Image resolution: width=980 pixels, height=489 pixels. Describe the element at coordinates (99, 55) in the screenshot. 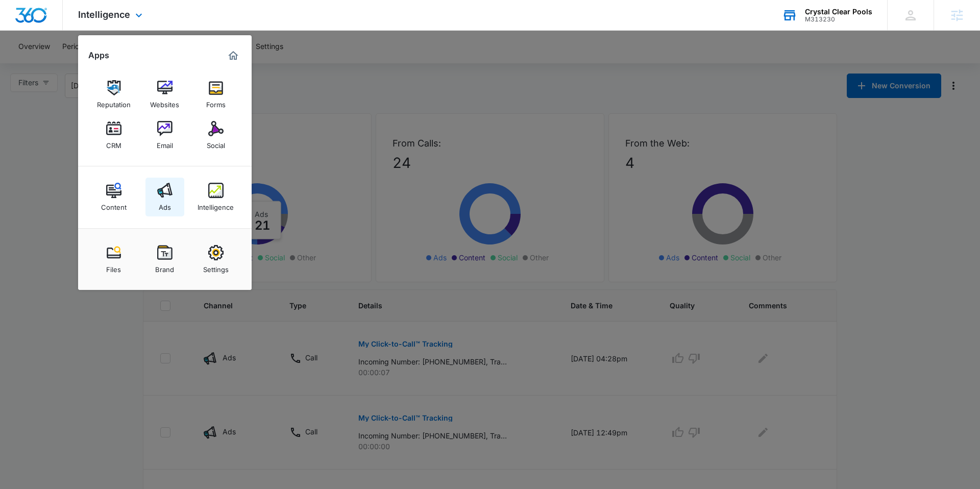

I see `h2: Apps` at that location.